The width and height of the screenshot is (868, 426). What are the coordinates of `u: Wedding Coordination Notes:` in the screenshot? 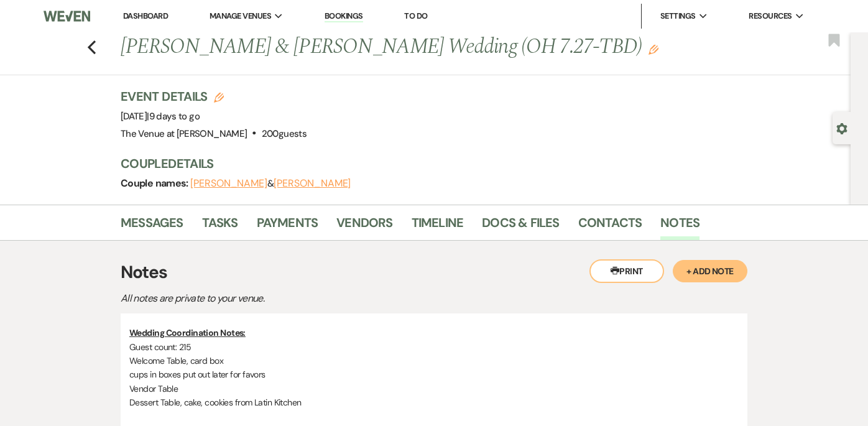 It's located at (187, 333).